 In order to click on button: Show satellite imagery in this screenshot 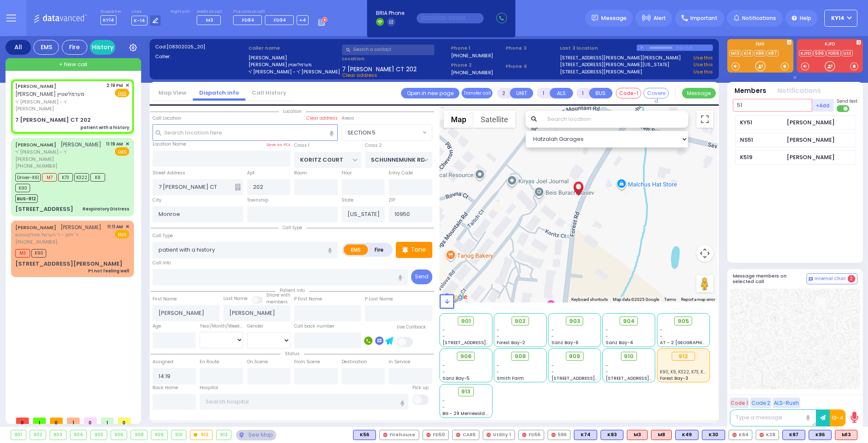, I will do `click(494, 119)`.